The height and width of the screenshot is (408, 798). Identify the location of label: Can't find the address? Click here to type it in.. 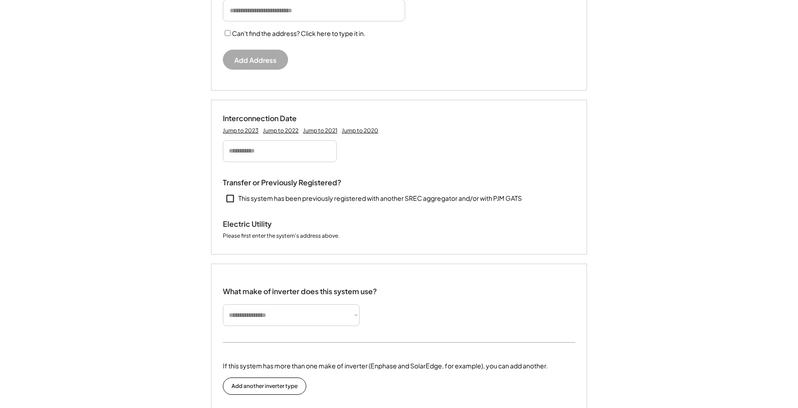
(298, 33).